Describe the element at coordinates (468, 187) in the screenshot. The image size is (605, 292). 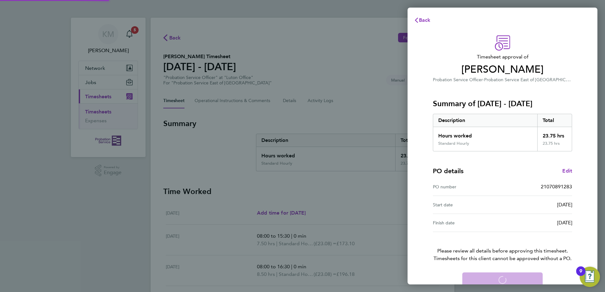
I see `div: PO number` at that location.